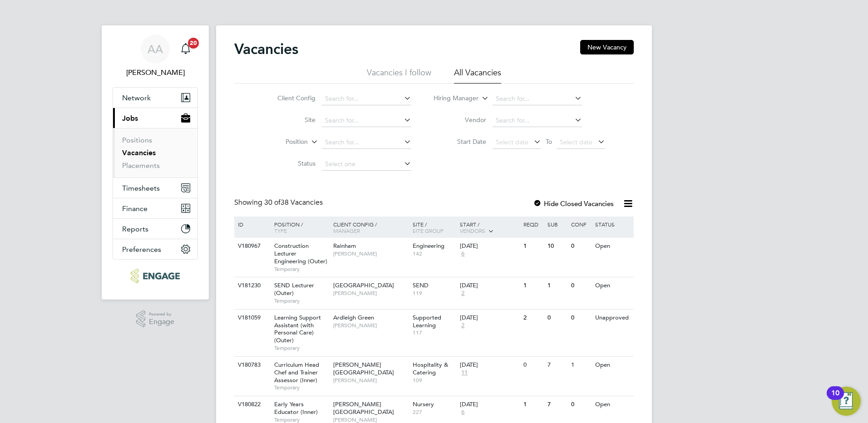 The width and height of the screenshot is (868, 423). Describe the element at coordinates (281, 231) in the screenshot. I see `span: Type` at that location.